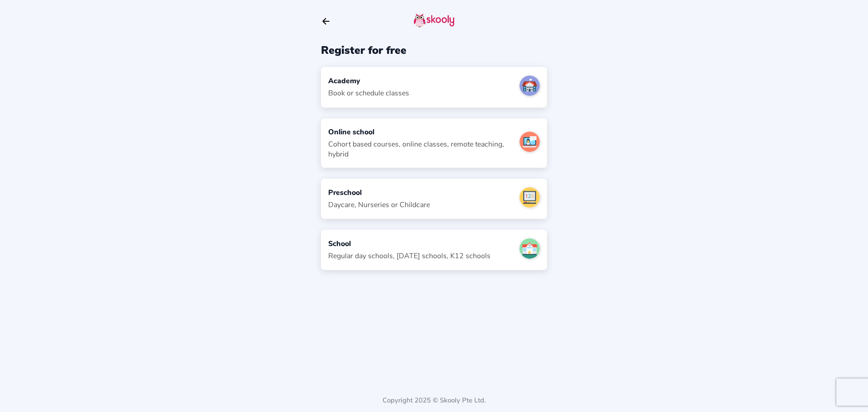 This screenshot has width=868, height=412. Describe the element at coordinates (369, 81) in the screenshot. I see `div: Academy` at that location.